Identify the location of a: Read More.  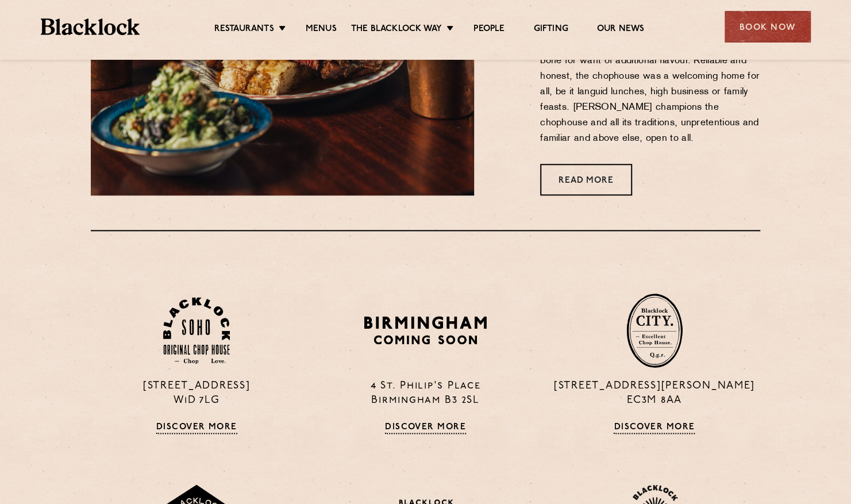
(586, 179).